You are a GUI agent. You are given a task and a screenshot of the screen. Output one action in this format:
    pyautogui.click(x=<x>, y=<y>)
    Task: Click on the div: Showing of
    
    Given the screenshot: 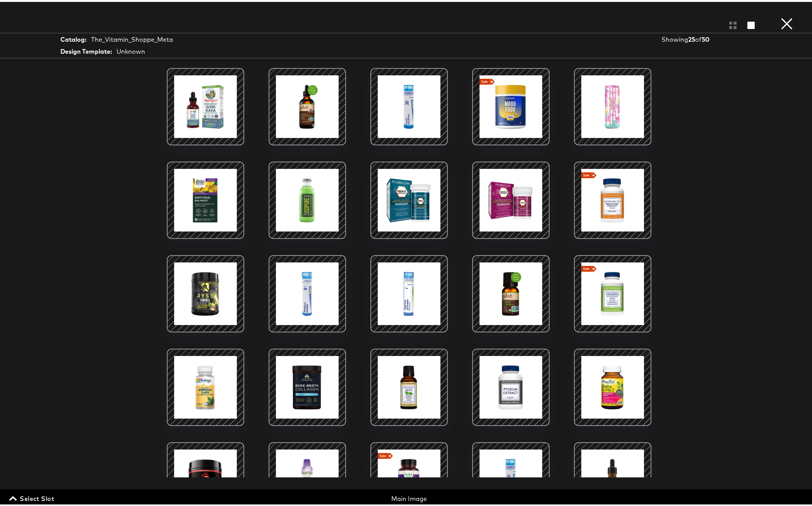 What is the action you would take?
    pyautogui.click(x=702, y=38)
    